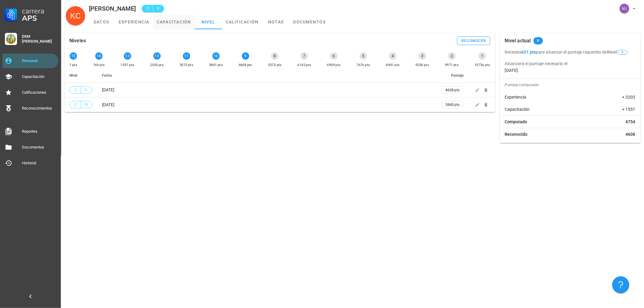 The height and width of the screenshot is (308, 644). I want to click on div: 2, so click(452, 56).